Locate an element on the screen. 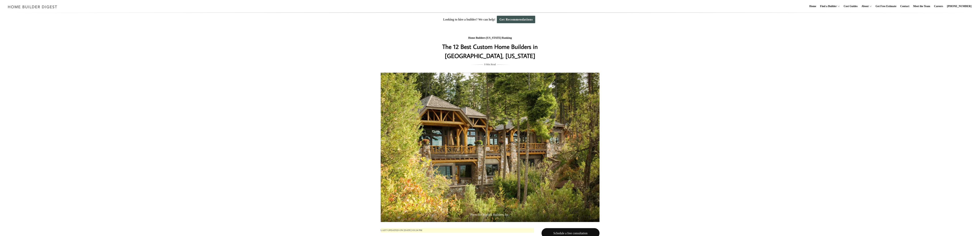 The width and height of the screenshot is (980, 236). a: Get Recommendations is located at coordinates (516, 19).